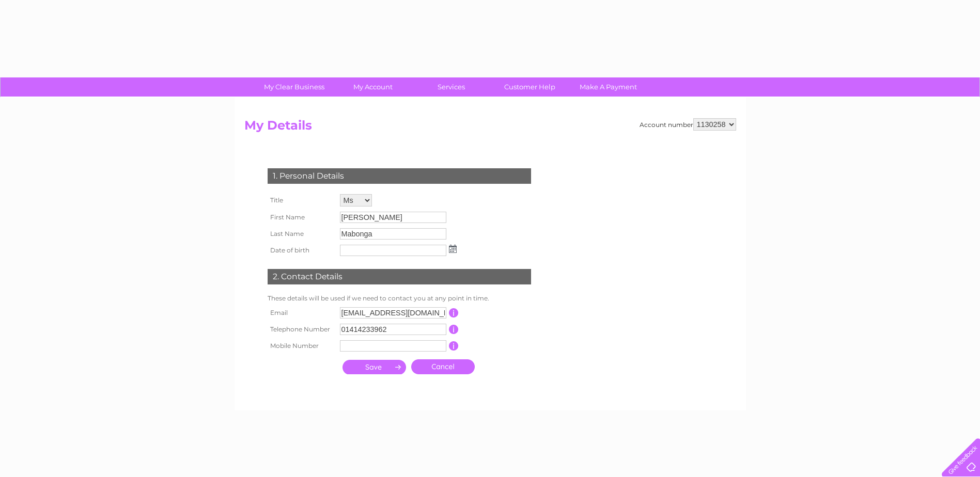 The image size is (980, 477). I want to click on a: Customer Help, so click(529, 87).